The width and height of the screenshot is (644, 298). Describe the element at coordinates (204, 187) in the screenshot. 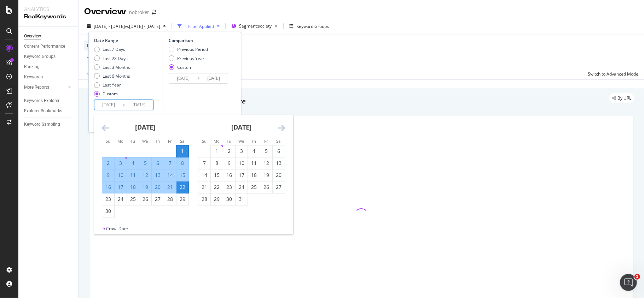

I see `div: 21` at that location.